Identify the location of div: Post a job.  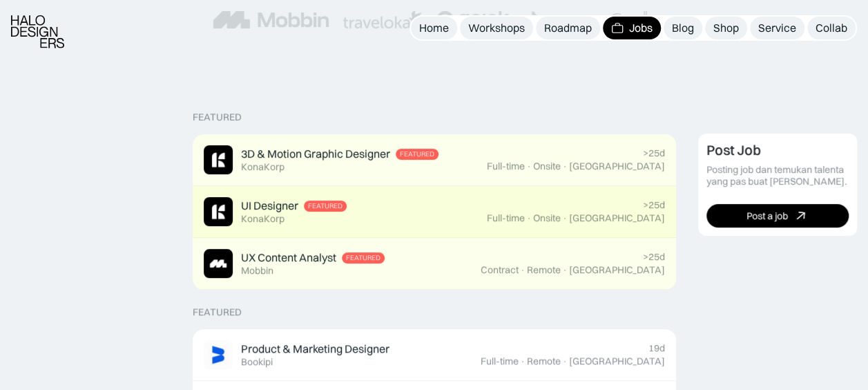
(767, 215).